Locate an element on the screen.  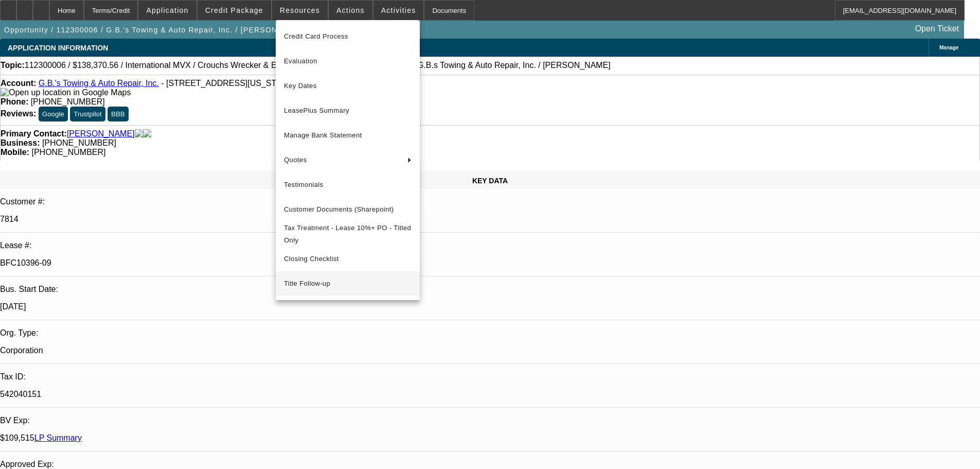
span: Evaluation is located at coordinates (348, 61).